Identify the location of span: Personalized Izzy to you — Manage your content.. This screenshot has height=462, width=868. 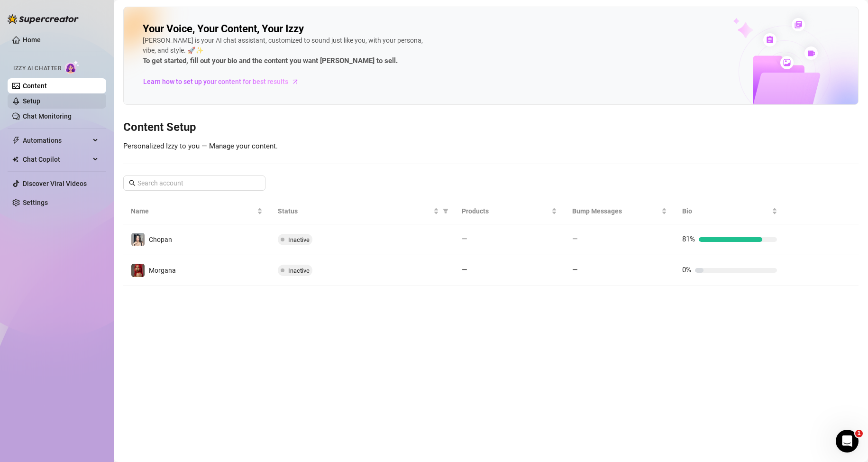
(200, 146).